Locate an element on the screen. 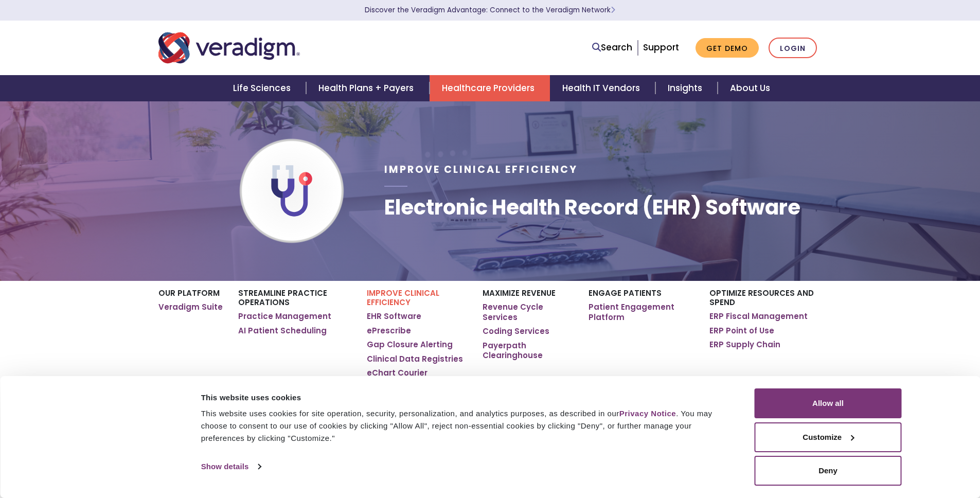 Image resolution: width=980 pixels, height=498 pixels. a: Insights is located at coordinates (687, 88).